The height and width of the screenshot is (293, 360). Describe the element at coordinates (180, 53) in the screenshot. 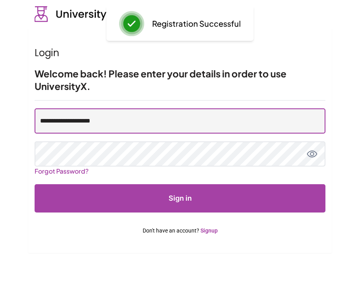

I see `h1: Login` at that location.